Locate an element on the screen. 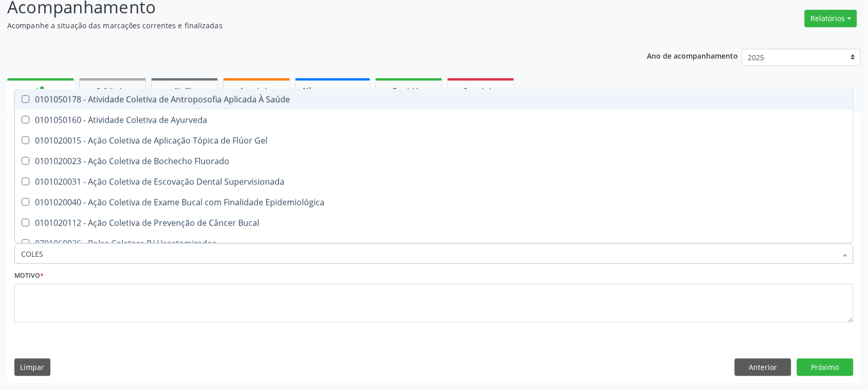 This screenshot has height=390, width=868. span: Cancelados is located at coordinates (481, 90).